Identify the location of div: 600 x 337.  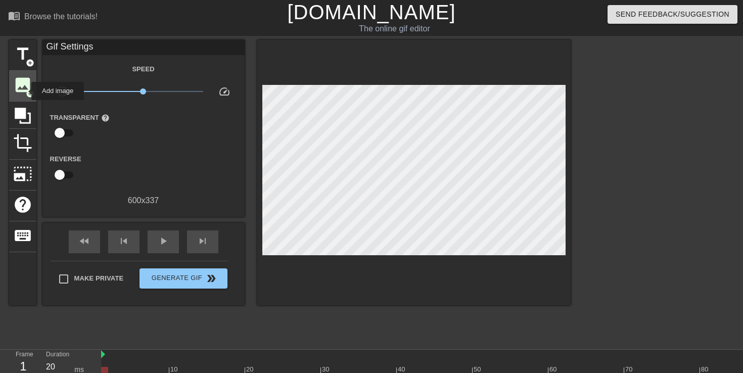
(143, 201).